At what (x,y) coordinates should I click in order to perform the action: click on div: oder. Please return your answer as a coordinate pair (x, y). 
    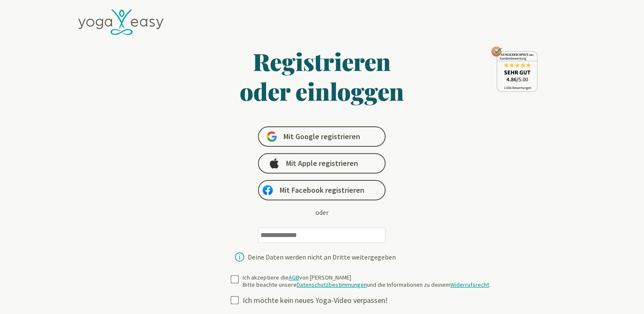
    Looking at the image, I should click on (322, 213).